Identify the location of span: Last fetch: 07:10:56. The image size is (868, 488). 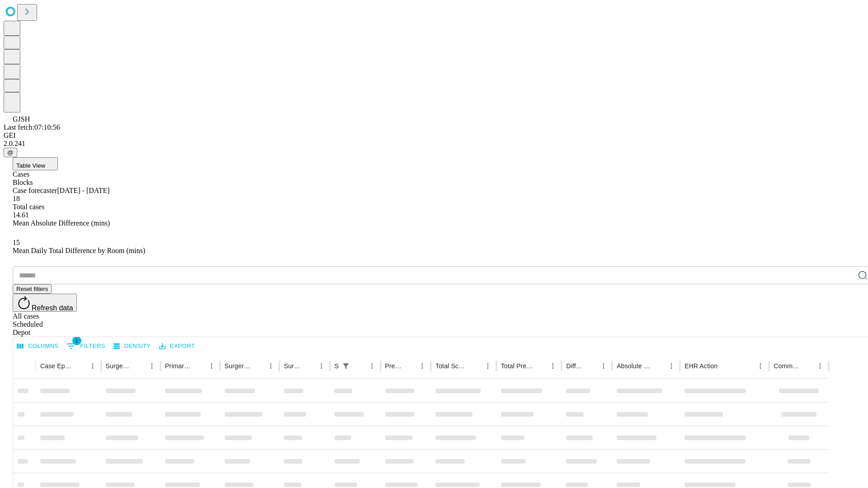
(31, 127).